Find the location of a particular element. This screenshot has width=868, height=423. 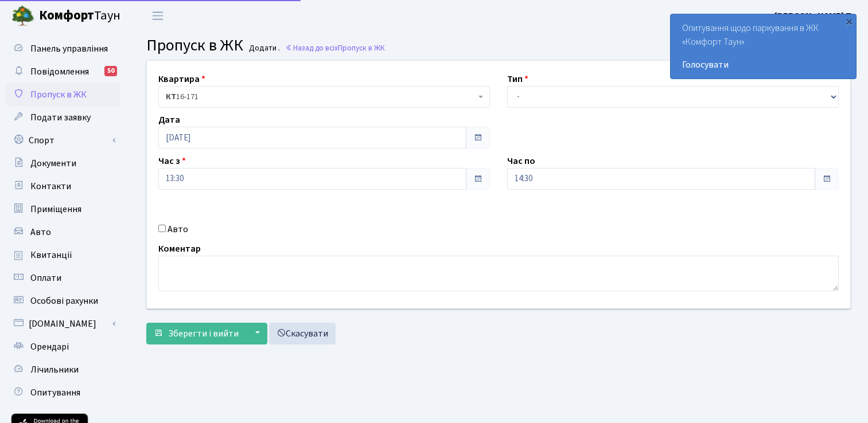

span: Особові рахунки is located at coordinates (64, 301).